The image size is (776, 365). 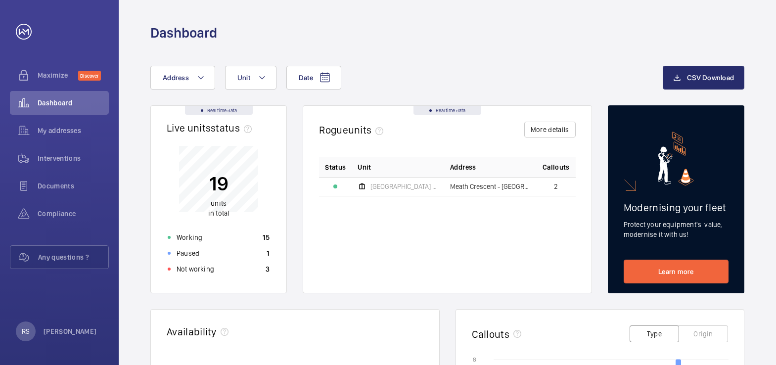 I want to click on p: Paused, so click(x=188, y=253).